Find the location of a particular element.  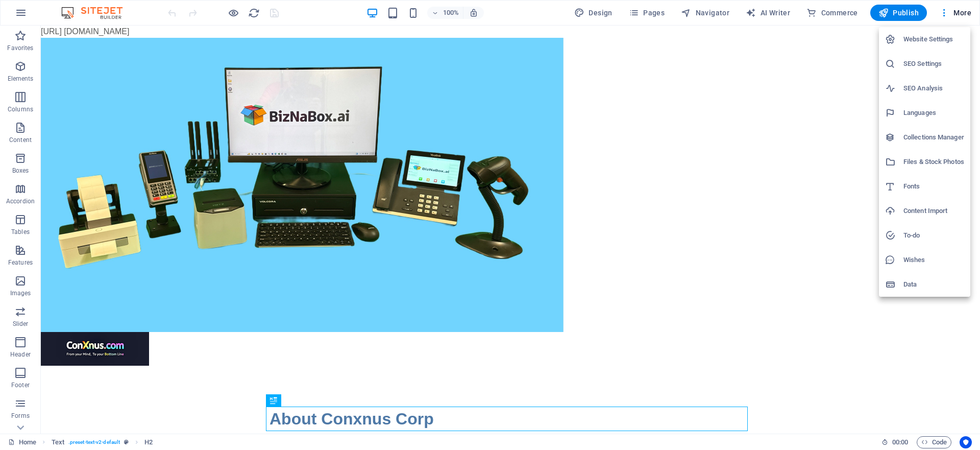

h6: SEO Settings is located at coordinates (934, 64).